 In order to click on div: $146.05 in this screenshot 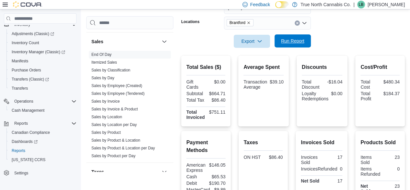, I will do `click(217, 165)`.